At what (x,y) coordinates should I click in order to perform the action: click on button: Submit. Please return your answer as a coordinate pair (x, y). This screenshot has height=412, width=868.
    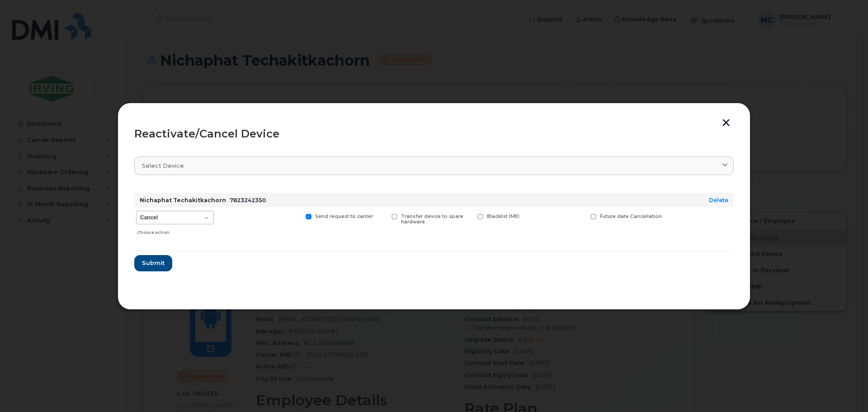
    Looking at the image, I should click on (153, 263).